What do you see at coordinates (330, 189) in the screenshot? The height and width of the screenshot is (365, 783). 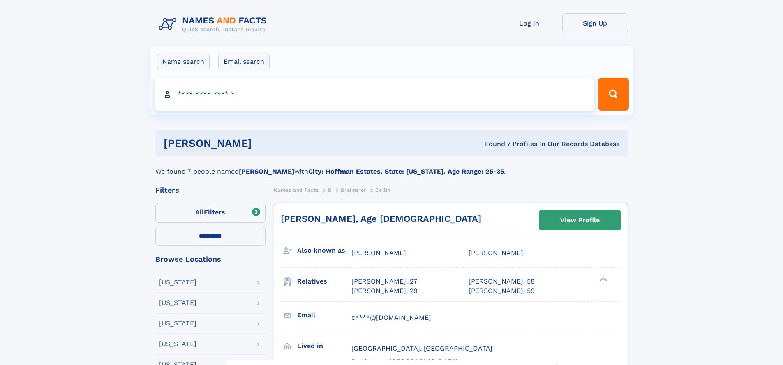 I see `a: B` at bounding box center [330, 189].